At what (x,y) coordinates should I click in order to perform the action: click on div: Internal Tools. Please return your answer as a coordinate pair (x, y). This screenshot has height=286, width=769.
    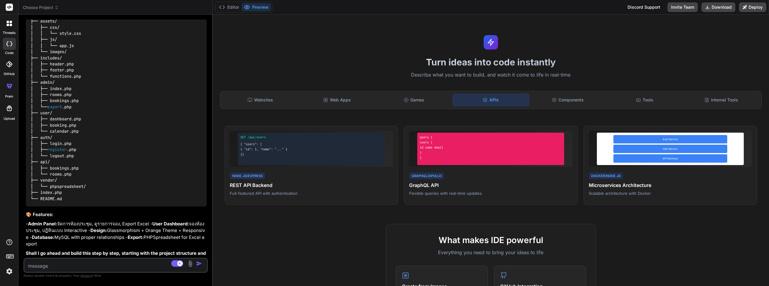
    Looking at the image, I should click on (721, 100).